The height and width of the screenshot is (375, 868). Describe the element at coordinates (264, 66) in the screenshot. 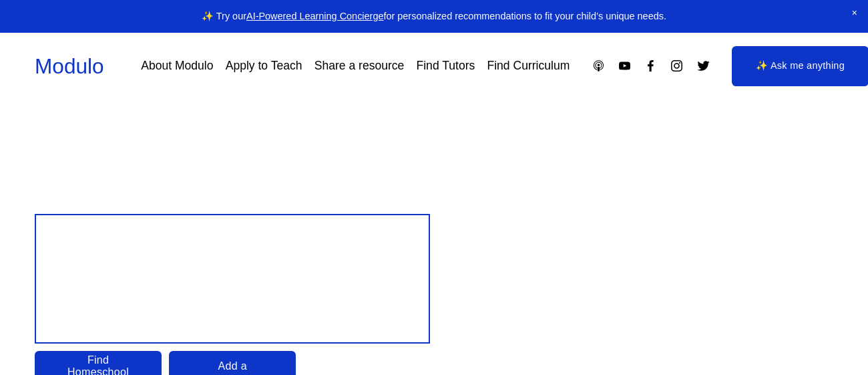

I see `a: Apply to Teach` at that location.